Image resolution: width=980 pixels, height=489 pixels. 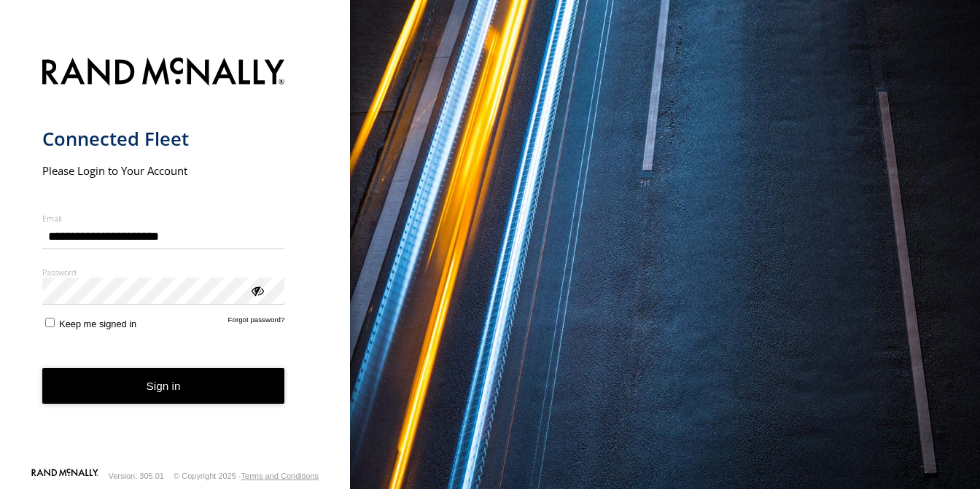 What do you see at coordinates (50, 322) in the screenshot?
I see `input: Keep me signed in` at bounding box center [50, 322].